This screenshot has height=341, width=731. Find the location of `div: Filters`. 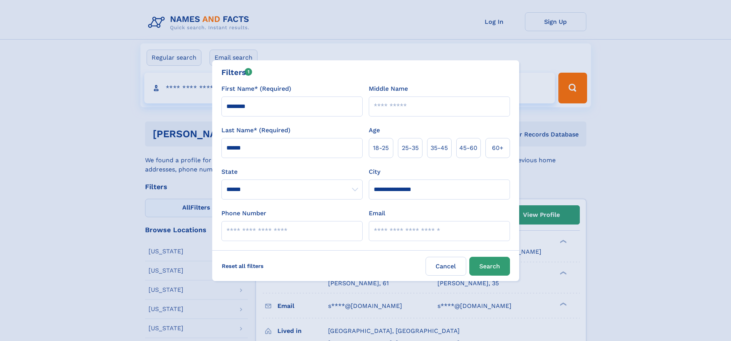

div: Filters is located at coordinates (237, 72).